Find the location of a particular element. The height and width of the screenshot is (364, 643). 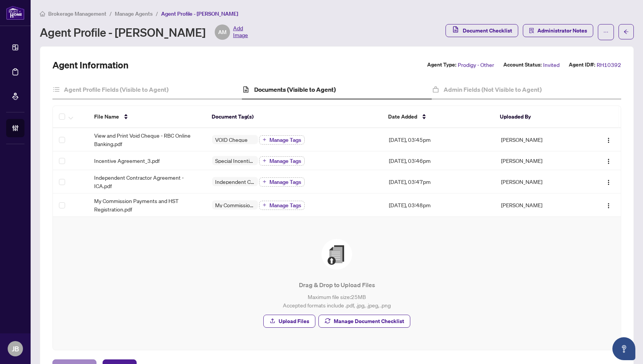

span: Document Checklist is located at coordinates (487, 30).